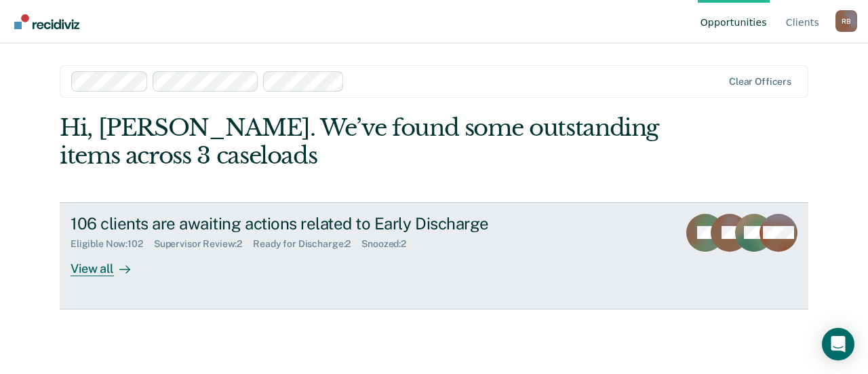 The height and width of the screenshot is (374, 868). What do you see at coordinates (307, 244) in the screenshot?
I see `div: Ready for Discharge : 2` at bounding box center [307, 244].